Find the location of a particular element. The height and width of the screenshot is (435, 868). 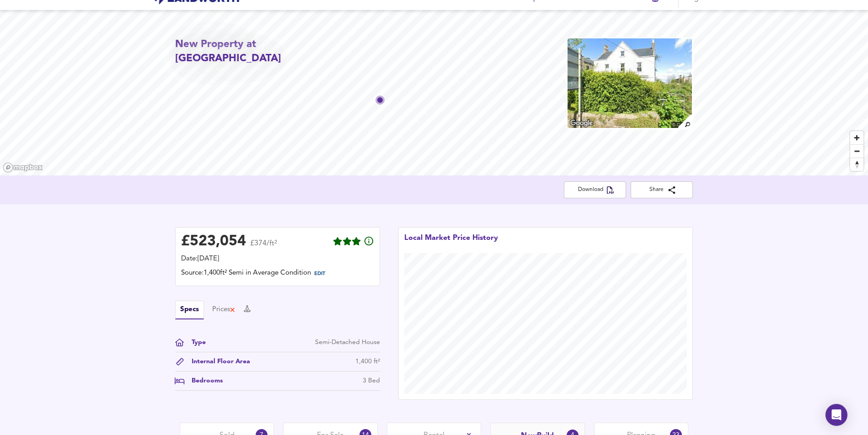

span: £374/ft² is located at coordinates (263, 246).